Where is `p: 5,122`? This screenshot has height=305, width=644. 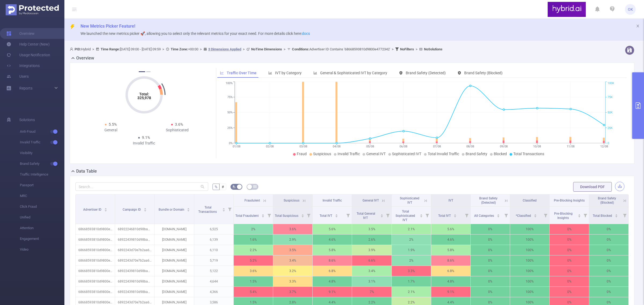 p: 5,122 is located at coordinates (214, 271).